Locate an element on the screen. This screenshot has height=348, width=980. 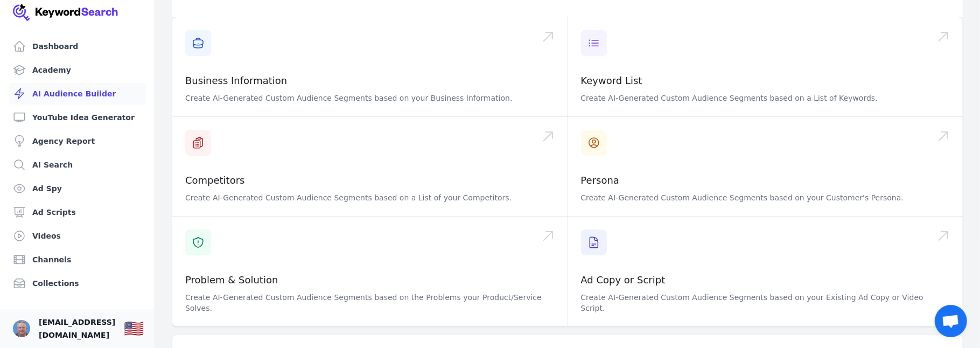
a: AI Audience Builder is located at coordinates (77, 94).